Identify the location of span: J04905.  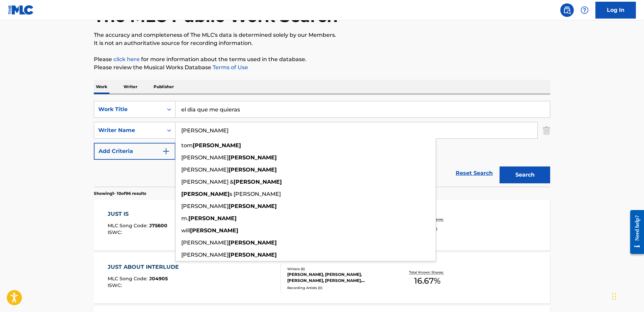
(158, 279).